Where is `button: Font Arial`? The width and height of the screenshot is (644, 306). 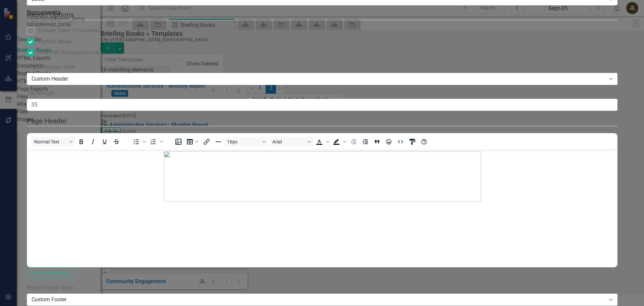
button: Font Arial is located at coordinates (292, 142).